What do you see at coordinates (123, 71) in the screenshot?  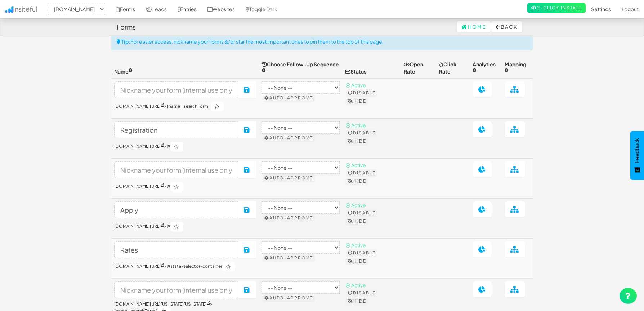 I see `span: Name` at bounding box center [123, 71].